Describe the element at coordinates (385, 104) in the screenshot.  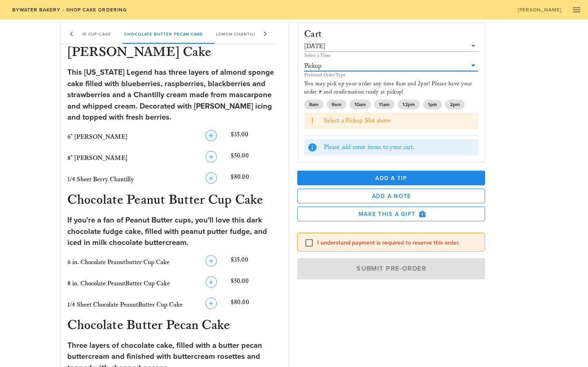
I see `span: 11am` at that location.